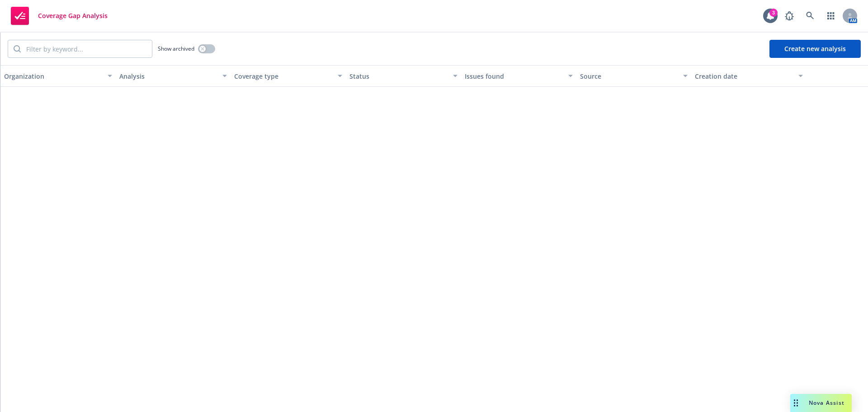 This screenshot has height=412, width=868. I want to click on svg: Search, so click(18, 49).